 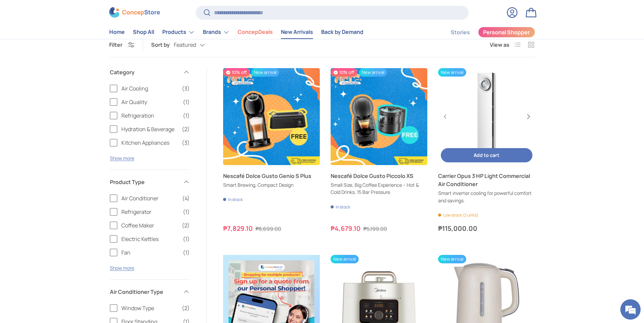 I want to click on span: Add to cart, so click(x=486, y=155).